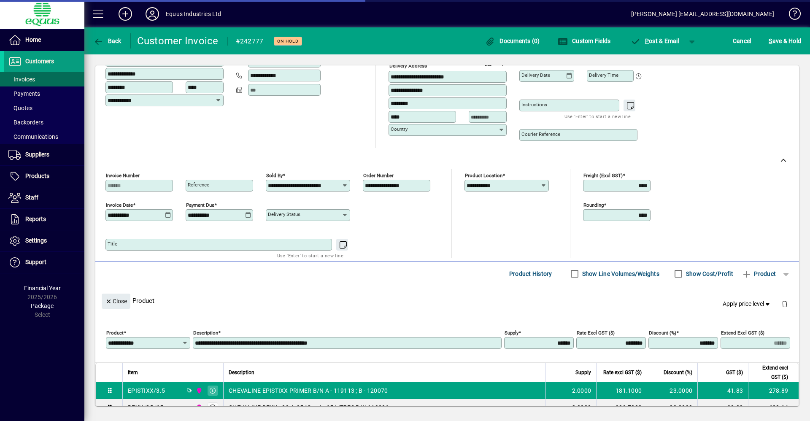 Image resolution: width=810 pixels, height=421 pixels. Describe the element at coordinates (511, 333) in the screenshot. I see `mat-label: Supply` at that location.